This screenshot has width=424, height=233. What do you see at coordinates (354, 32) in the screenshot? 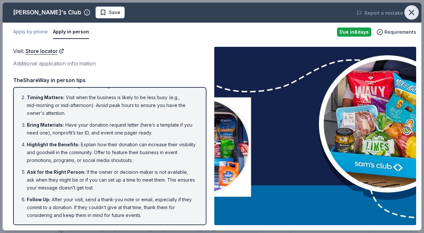
I see `div: Due in 8 days` at bounding box center [354, 32].